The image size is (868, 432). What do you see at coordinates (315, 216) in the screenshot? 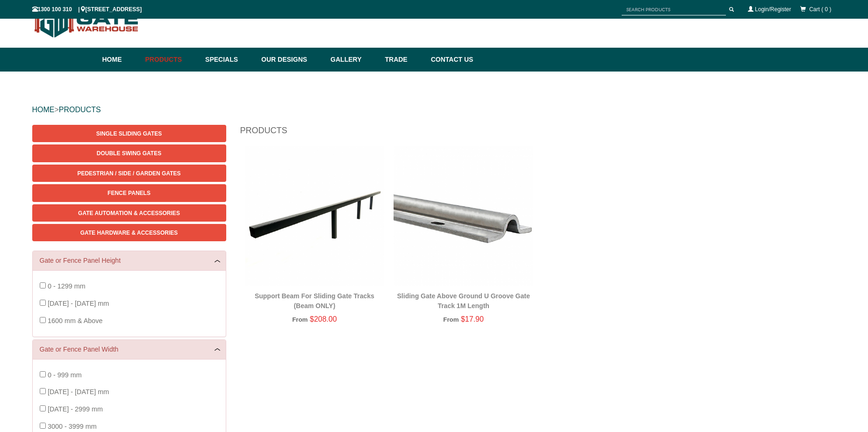
I see `img: Support Beam For Sliding Gate Tracks (Beam ONLY) - Gate Warehouse` at bounding box center [315, 216].